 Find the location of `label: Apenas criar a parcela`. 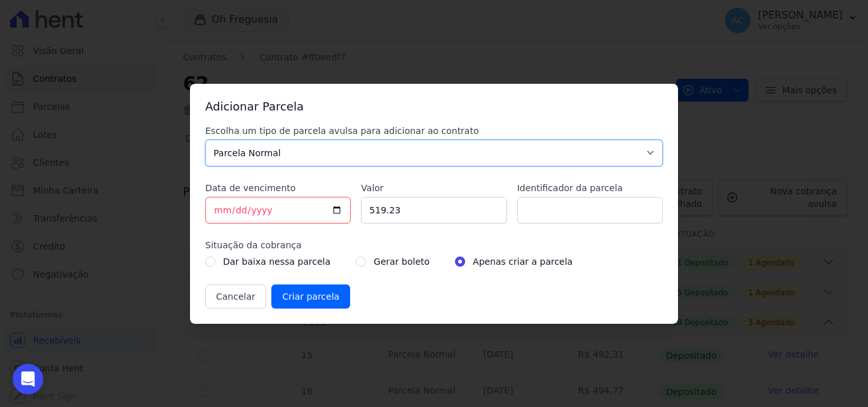

label: Apenas criar a parcela is located at coordinates (522, 261).